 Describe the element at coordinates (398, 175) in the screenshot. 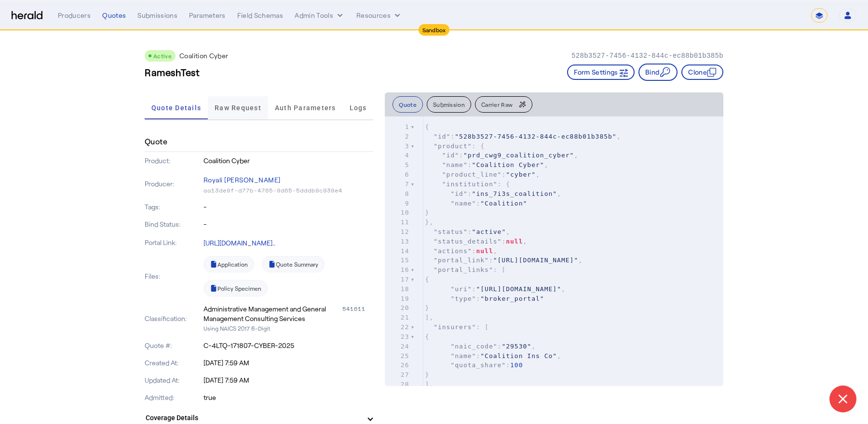

I see `div: 6` at that location.